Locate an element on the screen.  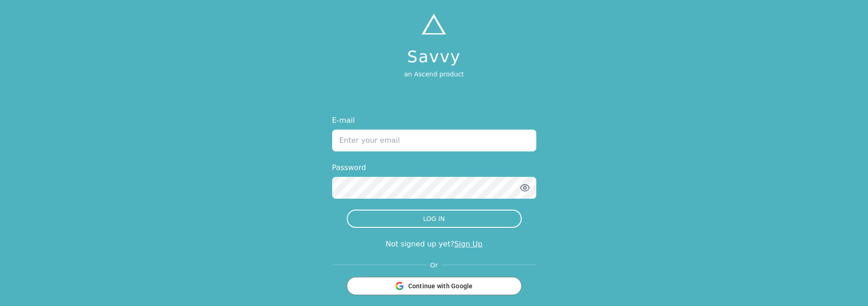
p: an Ascend product is located at coordinates (434, 74).